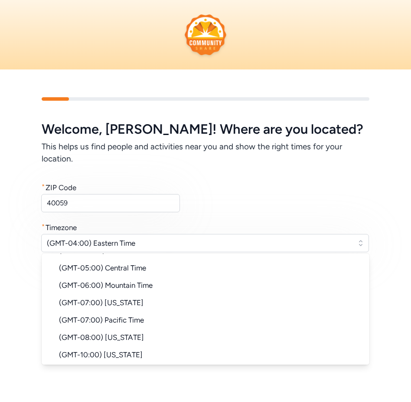 Image resolution: width=411 pixels, height=402 pixels. I want to click on button: (GMT-04:00) Eastern Time, so click(205, 243).